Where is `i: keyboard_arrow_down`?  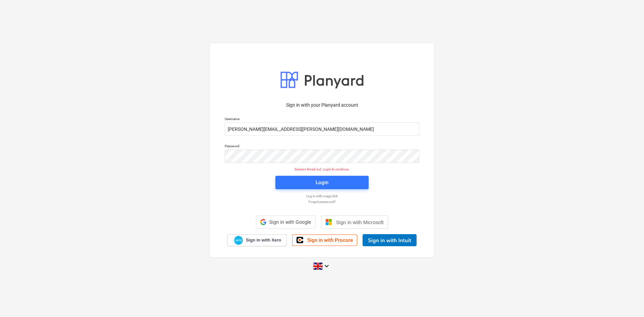
i: keyboard_arrow_down is located at coordinates (327, 266).